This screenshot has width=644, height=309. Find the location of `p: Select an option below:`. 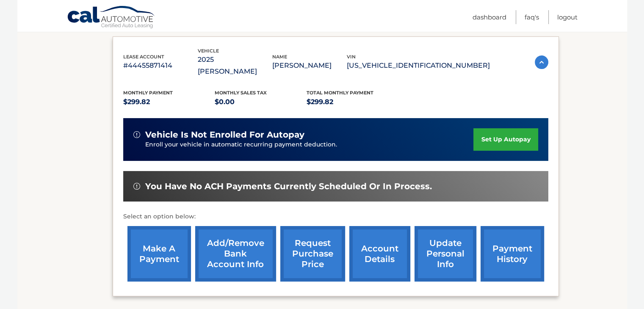

p: Select an option below: is located at coordinates (336, 217).